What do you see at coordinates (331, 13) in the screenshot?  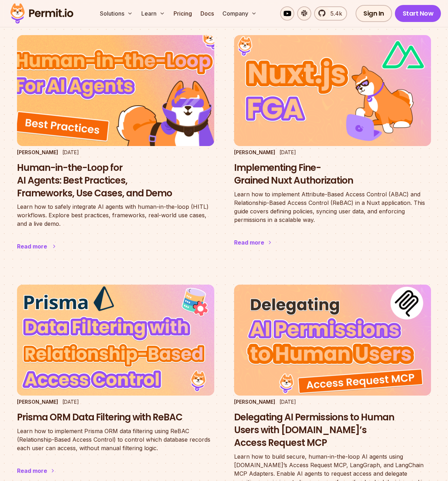 I see `a: 5.4k` at bounding box center [331, 13].